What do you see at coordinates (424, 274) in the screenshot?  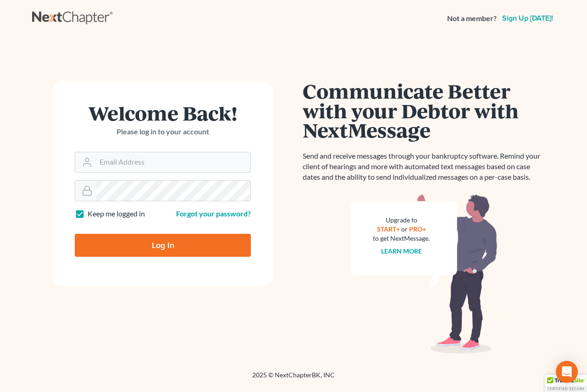 I see `img: nextmessage_bg-59042aed3d76b12b5cd301f8e5b87938c9018125f34e5fa2b7a6b67550977c72.svg` at bounding box center [424, 274].